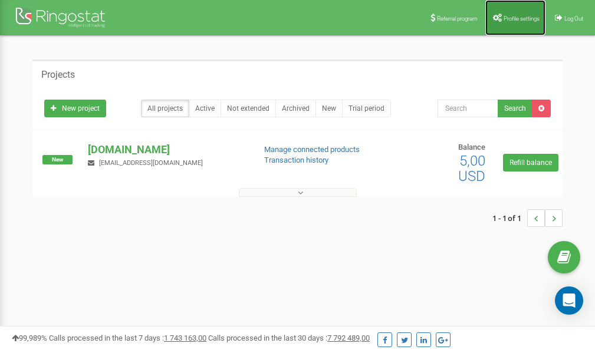 The image size is (595, 353). Describe the element at coordinates (531, 163) in the screenshot. I see `a: Refill balance` at that location.